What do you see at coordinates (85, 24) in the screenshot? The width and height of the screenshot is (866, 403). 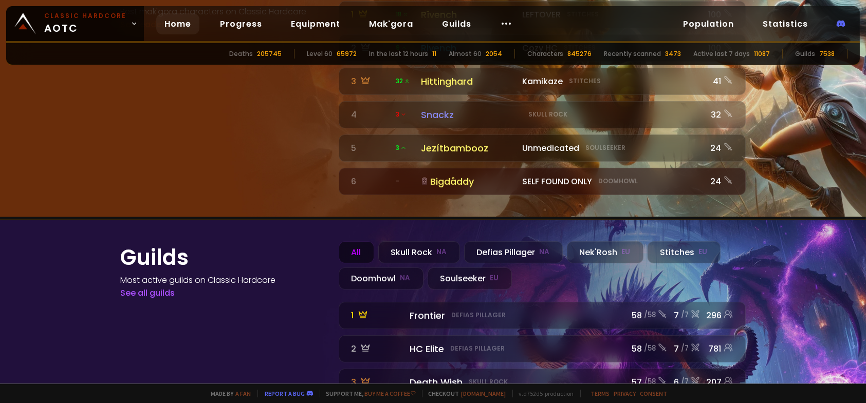 I see `span: AOTC` at bounding box center [85, 24].